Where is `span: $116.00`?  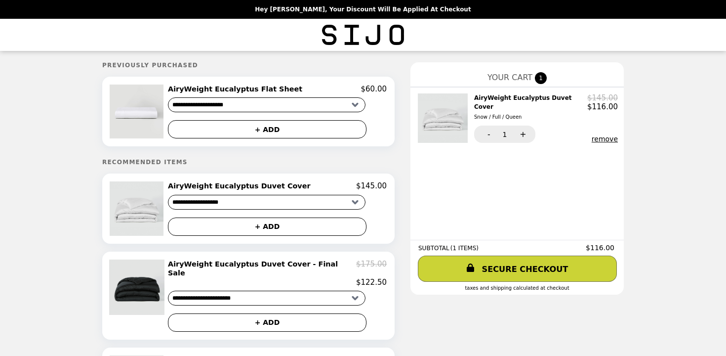
span: $116.00 is located at coordinates (601, 247).